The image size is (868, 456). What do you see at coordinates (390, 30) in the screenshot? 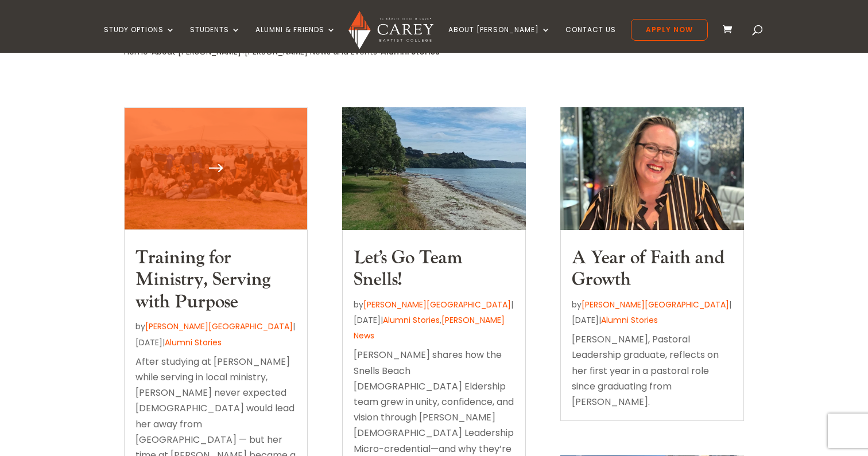
I see `img: Carey Baptist College` at bounding box center [390, 30].